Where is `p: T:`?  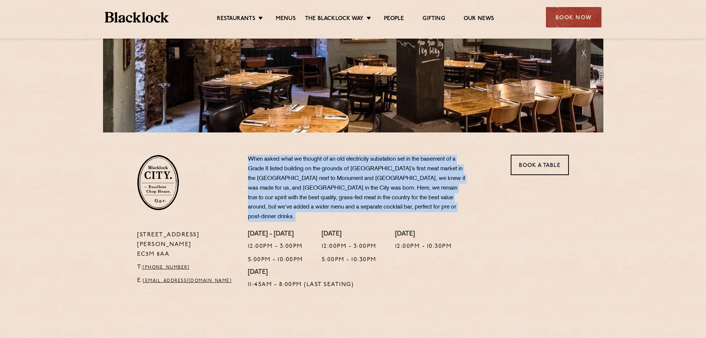
p: T: is located at coordinates (187, 267).